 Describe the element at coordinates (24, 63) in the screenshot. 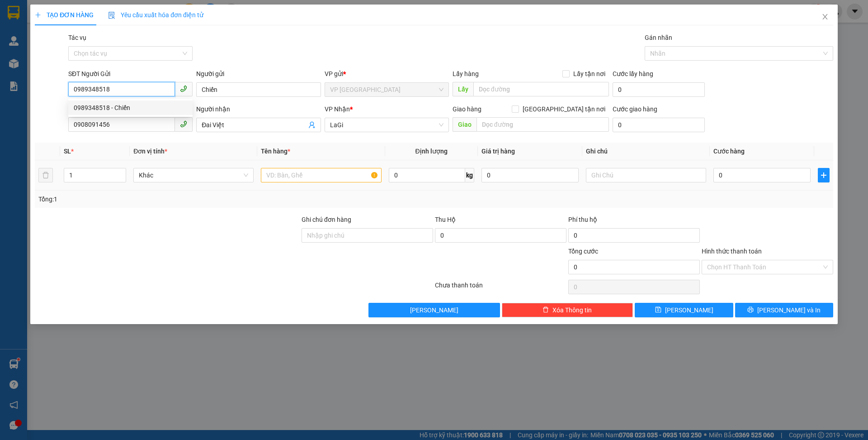

I see `span: 0968278298` at that location.